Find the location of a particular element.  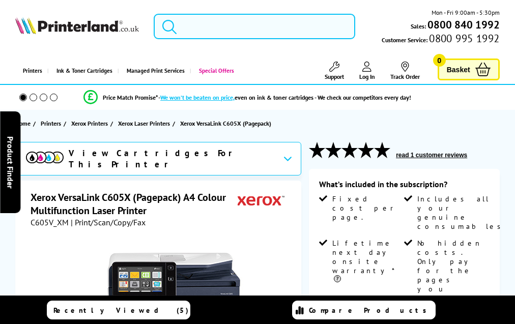

span: Mon - Fri 9:00am - 5:30pm is located at coordinates (466, 12).